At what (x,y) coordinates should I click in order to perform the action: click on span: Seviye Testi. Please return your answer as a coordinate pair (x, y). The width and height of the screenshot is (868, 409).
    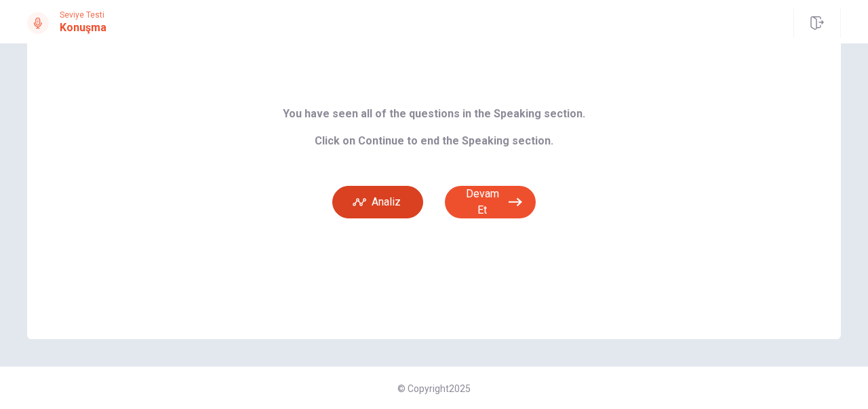
    Looking at the image, I should click on (83, 15).